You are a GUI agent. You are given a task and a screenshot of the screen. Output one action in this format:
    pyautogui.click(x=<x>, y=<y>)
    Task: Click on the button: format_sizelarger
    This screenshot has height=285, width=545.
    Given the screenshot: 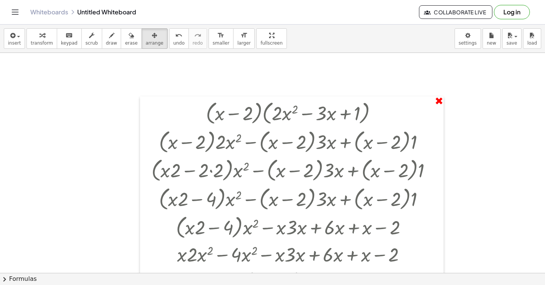 What is the action you would take?
    pyautogui.click(x=244, y=39)
    